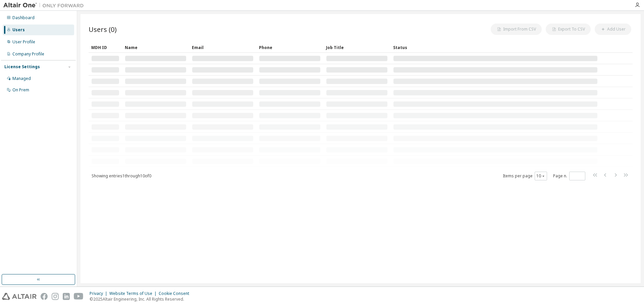 The image size is (644, 306). Describe the element at coordinates (122, 176) in the screenshot. I see `span: Showing entries 1 through 10 of 0` at that location.